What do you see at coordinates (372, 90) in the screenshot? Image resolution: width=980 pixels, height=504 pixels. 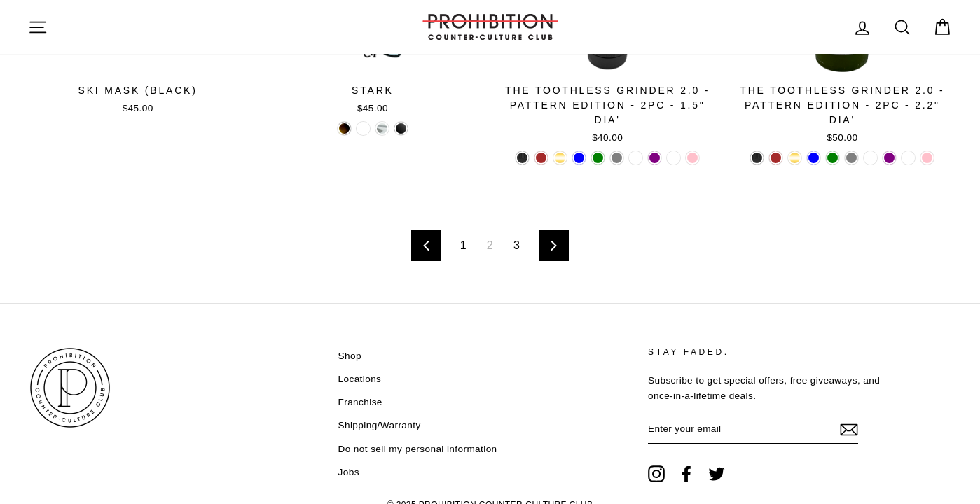 I see `div: STARK` at bounding box center [372, 90].